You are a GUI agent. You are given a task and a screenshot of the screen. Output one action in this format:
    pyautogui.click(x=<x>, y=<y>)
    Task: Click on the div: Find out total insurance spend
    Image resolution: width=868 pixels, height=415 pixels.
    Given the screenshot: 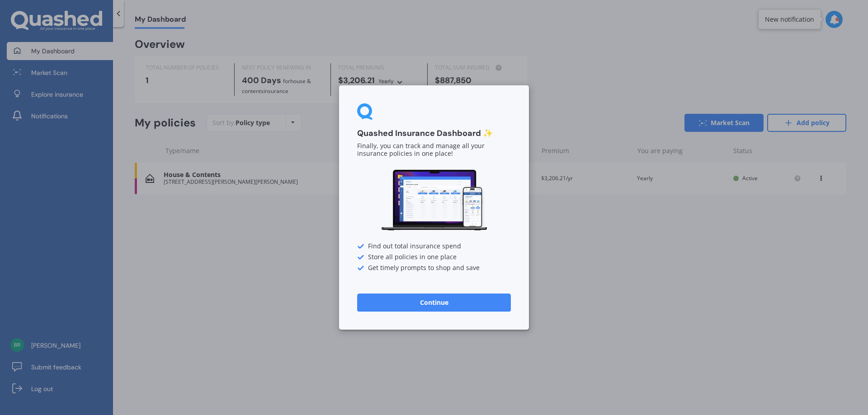 What is the action you would take?
    pyautogui.click(x=434, y=246)
    